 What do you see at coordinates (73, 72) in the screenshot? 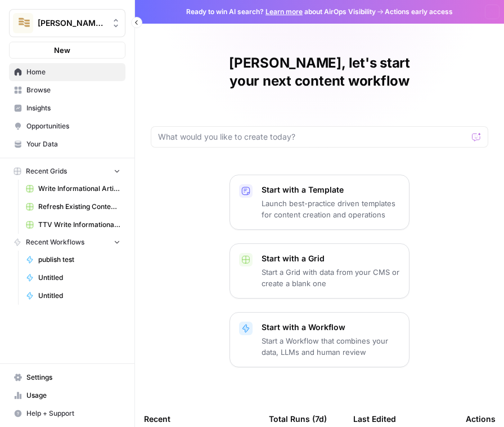
I see `span: Home` at bounding box center [73, 72].